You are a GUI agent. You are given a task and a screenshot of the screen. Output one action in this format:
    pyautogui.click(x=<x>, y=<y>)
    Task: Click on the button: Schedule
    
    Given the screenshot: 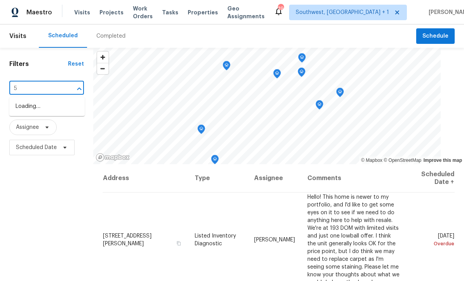 What is the action you would take?
    pyautogui.click(x=435, y=36)
    